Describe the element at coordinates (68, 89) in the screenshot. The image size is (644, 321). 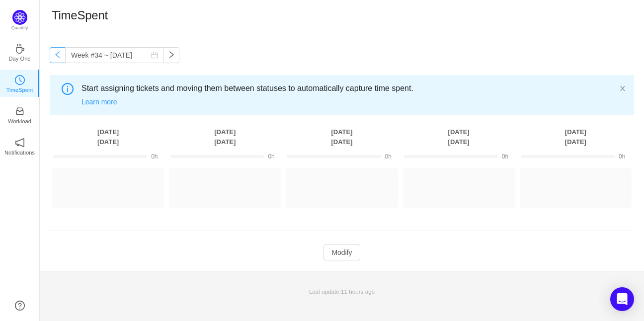
I see `i: icon: info-circle` at that location.